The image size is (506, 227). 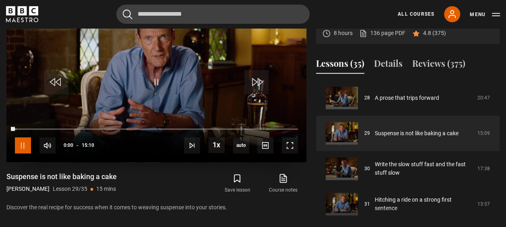 What do you see at coordinates (424, 169) in the screenshot?
I see `a: Write the slow stuff fast and the fast stuff slow` at bounding box center [424, 169].